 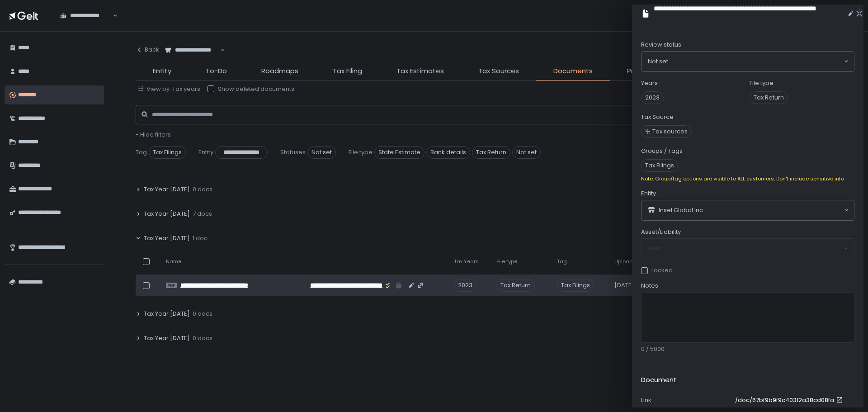 I want to click on span: Tax sources, so click(x=670, y=132).